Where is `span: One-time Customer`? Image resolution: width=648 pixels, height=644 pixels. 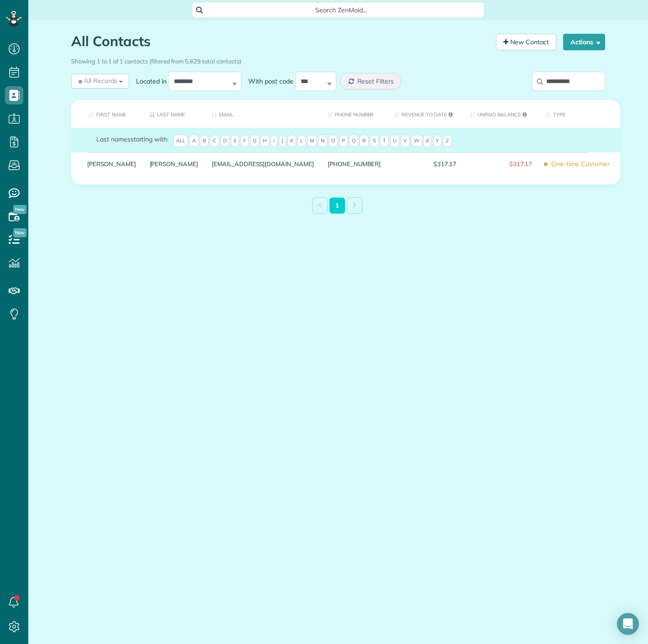 span: One-time Customer is located at coordinates (580, 164).